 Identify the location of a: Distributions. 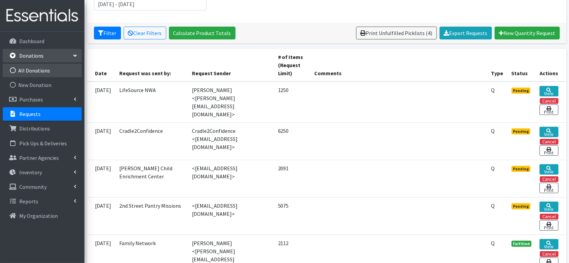
(42, 129).